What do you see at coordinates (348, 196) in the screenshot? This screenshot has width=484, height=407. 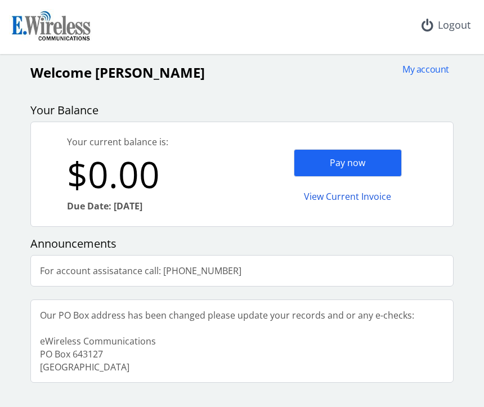 I see `div: View Current Invoice` at bounding box center [348, 196].